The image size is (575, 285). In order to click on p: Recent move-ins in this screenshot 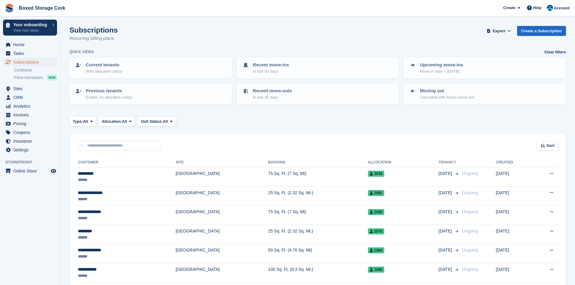, I will do `click(271, 65)`.